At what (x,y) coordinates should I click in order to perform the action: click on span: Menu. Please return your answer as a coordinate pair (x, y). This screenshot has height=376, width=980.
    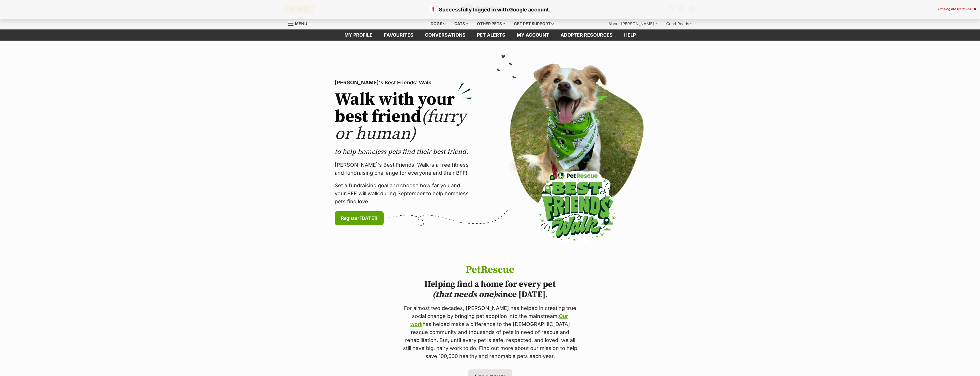
    Looking at the image, I should click on (301, 24).